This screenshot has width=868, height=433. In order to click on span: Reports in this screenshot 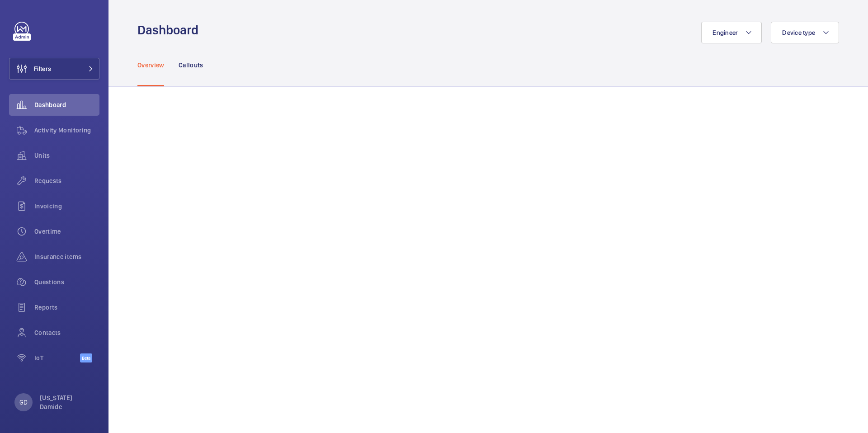, I will do `click(67, 307)`.